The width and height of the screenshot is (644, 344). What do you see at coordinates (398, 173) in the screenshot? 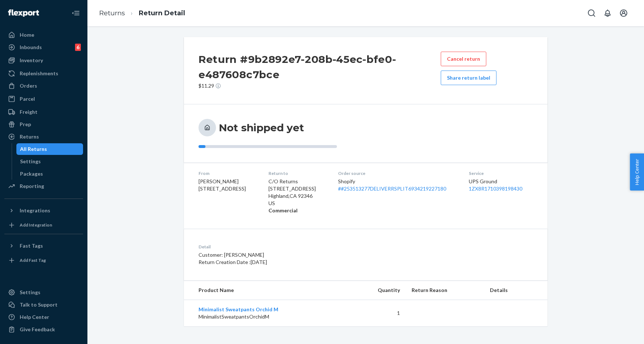
I see `dt: Order source` at bounding box center [398, 173].